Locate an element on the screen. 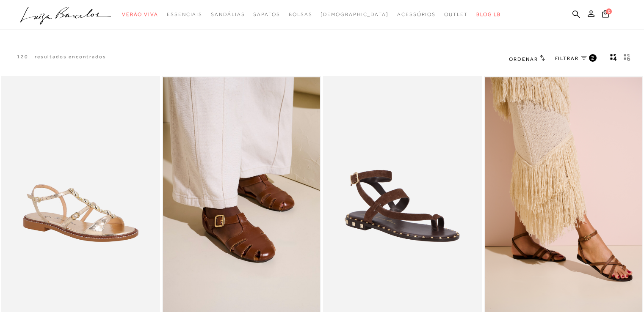 This screenshot has width=644, height=312. span: Essenciais is located at coordinates (184, 14).